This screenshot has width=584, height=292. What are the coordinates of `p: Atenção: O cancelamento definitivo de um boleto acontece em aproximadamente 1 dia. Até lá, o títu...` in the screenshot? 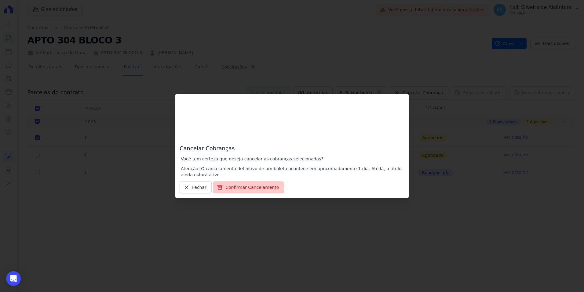 It's located at (293, 171).